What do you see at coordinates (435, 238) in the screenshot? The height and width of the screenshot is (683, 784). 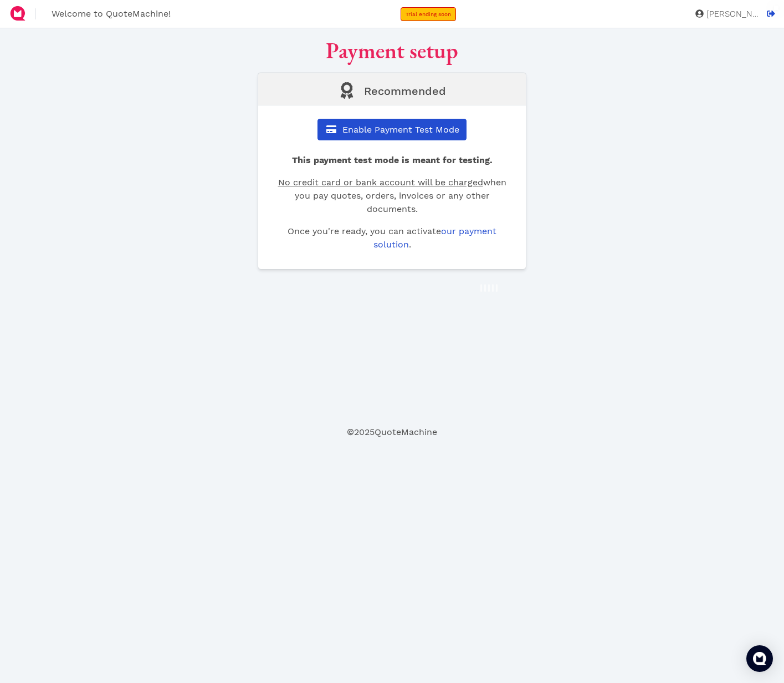 I see `a: our payment solution` at bounding box center [435, 238].